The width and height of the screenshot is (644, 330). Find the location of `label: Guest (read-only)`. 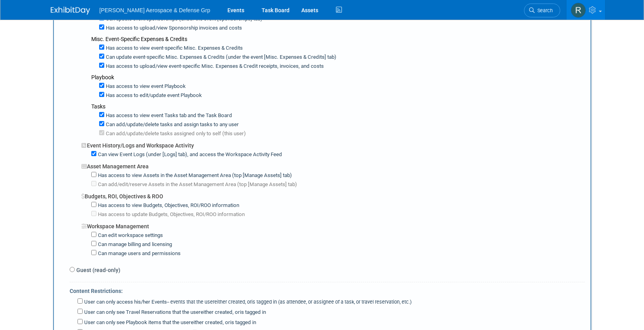

label: Guest (read-only) is located at coordinates (98, 270).